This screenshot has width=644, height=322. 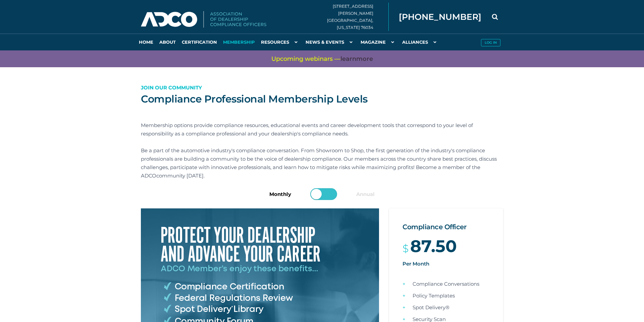 I want to click on p: Per Month, so click(x=446, y=263).